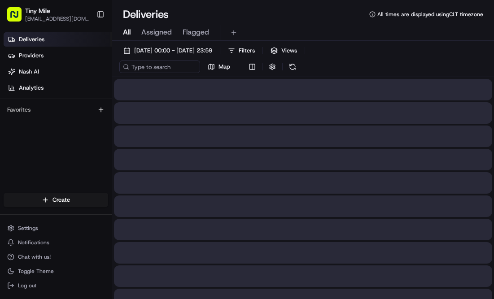 Image resolution: width=494 pixels, height=299 pixels. Describe the element at coordinates (57, 56) in the screenshot. I see `a: Providers` at that location.